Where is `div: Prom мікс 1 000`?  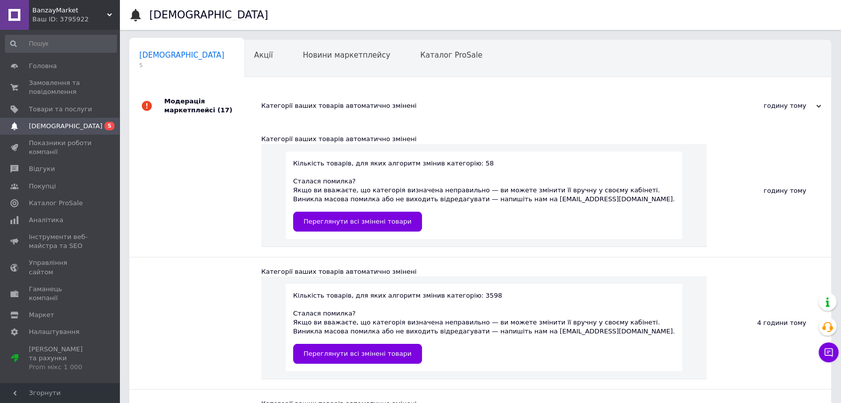
div: Prom мікс 1 000 is located at coordinates (60, 368).